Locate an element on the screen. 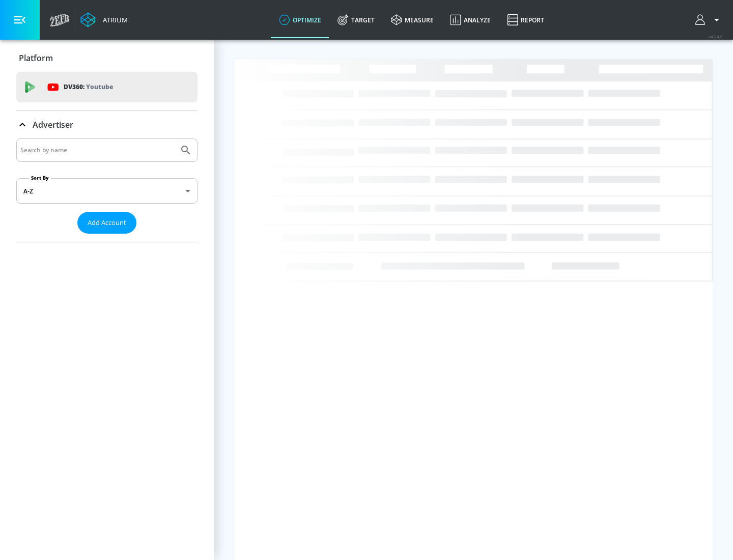 This screenshot has height=560, width=733. button: Add Account is located at coordinates (107, 222).